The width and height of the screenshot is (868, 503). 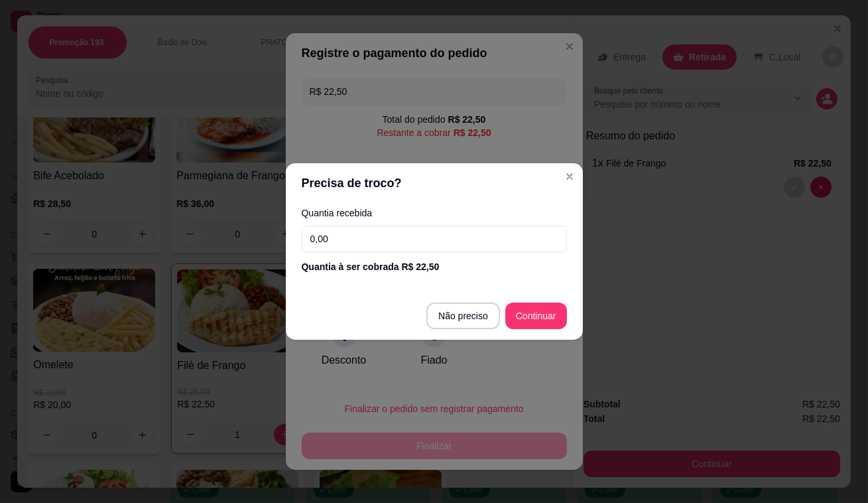 What do you see at coordinates (536, 316) in the screenshot?
I see `button: Continuar` at bounding box center [536, 316].